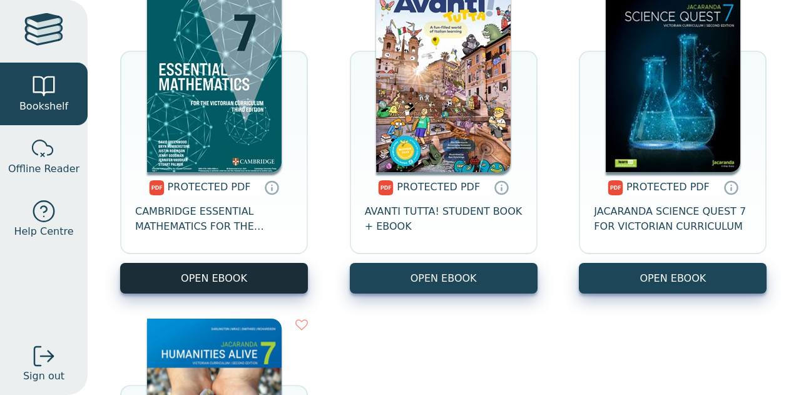 This screenshot has height=395, width=801. Describe the element at coordinates (214, 219) in the screenshot. I see `span: CAMBRIDGE ESSENTIAL MATHEMATICS FOR THE VICTORIAN CURRICULUM YEAR 7 3E` at that location.